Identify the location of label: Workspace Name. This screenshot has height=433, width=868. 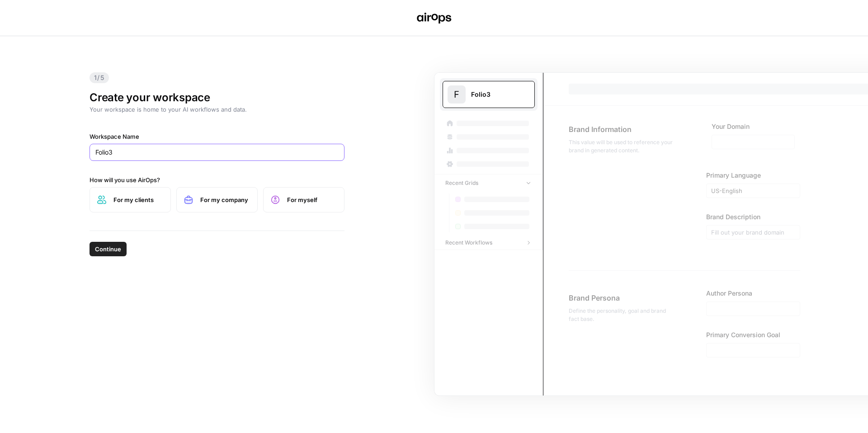
(217, 137).